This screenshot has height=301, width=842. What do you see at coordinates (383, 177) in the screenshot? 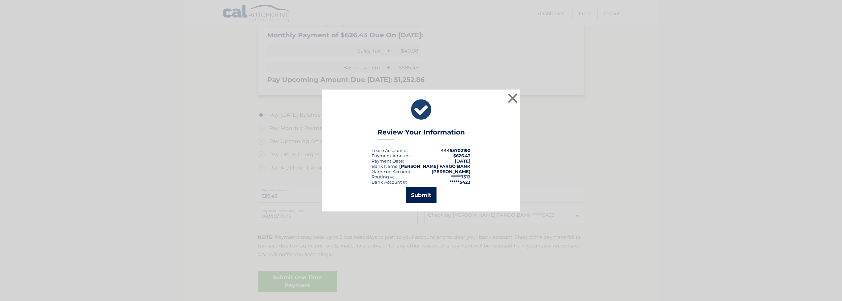
I see `div: Routing #:` at bounding box center [383, 177].